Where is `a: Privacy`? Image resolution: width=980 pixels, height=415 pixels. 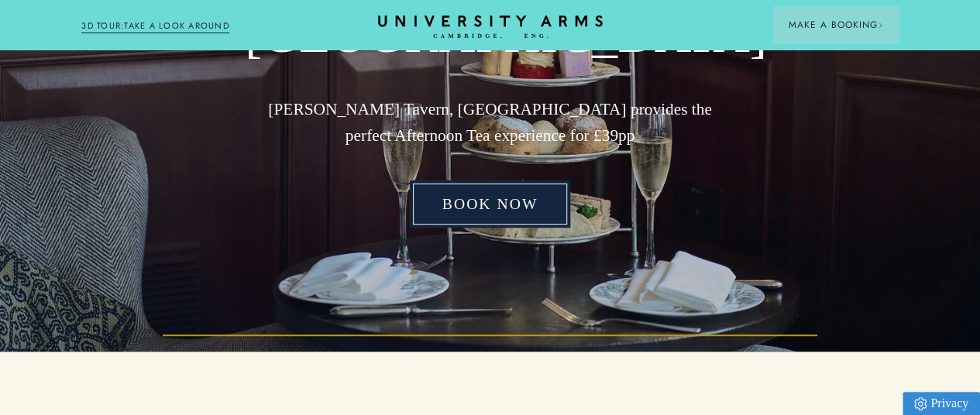
a: Privacy is located at coordinates (941, 404).